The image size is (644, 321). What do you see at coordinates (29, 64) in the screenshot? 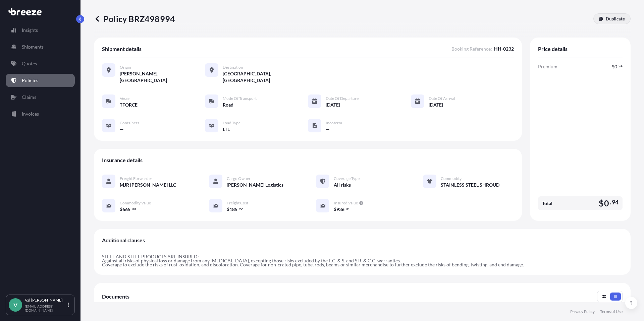
I see `p: Quotes` at bounding box center [29, 64].